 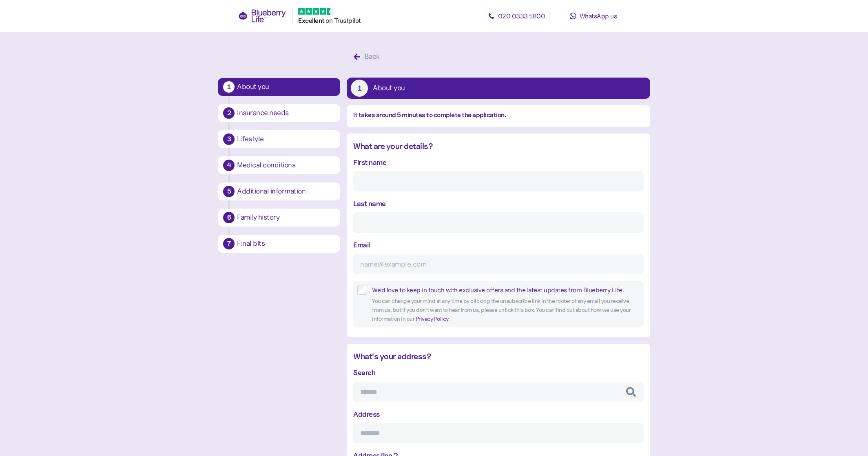 I want to click on button: 5Additional information, so click(x=279, y=192).